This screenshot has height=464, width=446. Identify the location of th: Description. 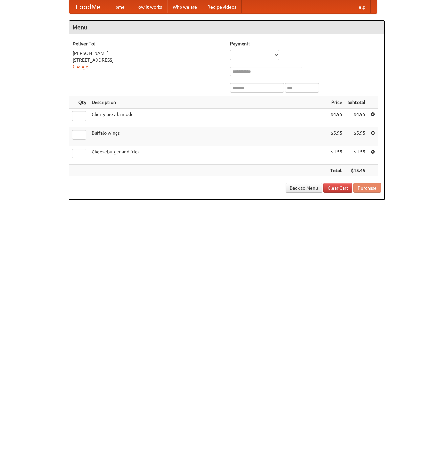
(208, 102).